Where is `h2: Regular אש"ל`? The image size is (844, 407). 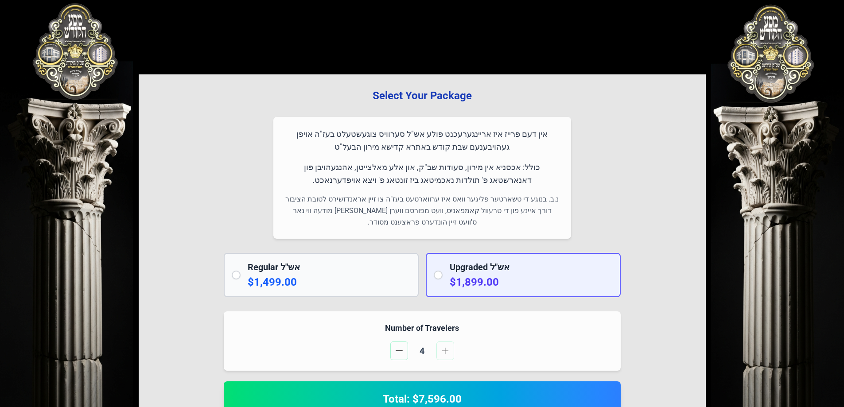
h2: Regular אש"ל is located at coordinates (329, 267).